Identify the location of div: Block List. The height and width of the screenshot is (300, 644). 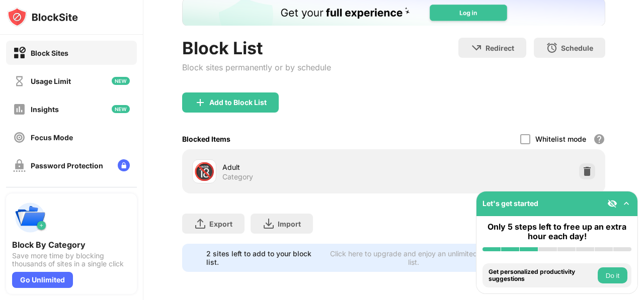
(257, 48).